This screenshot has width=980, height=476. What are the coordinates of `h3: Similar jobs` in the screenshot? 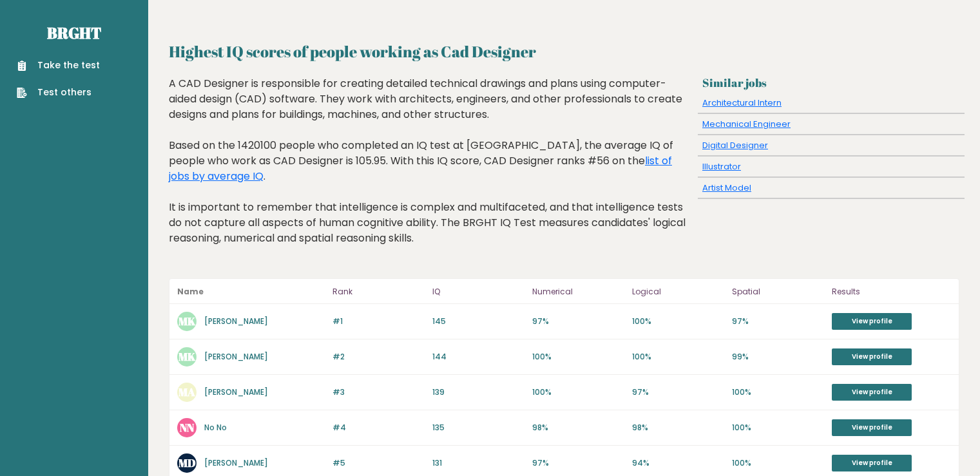 It's located at (831, 82).